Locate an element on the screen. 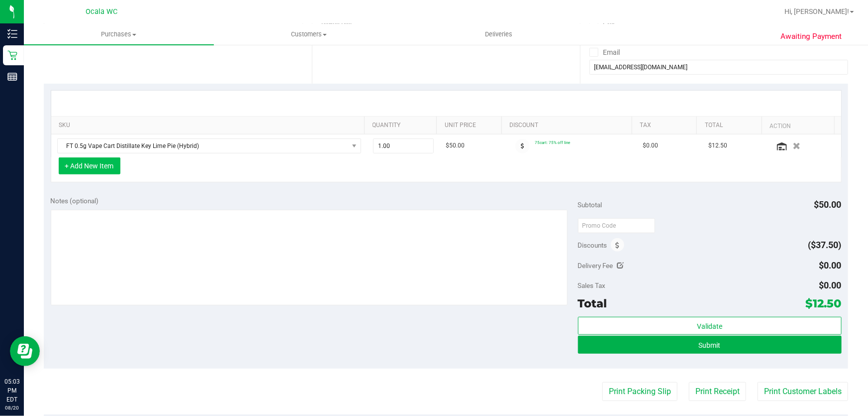 This screenshot has height=416, width=868. input: Promo Code is located at coordinates (617, 225).